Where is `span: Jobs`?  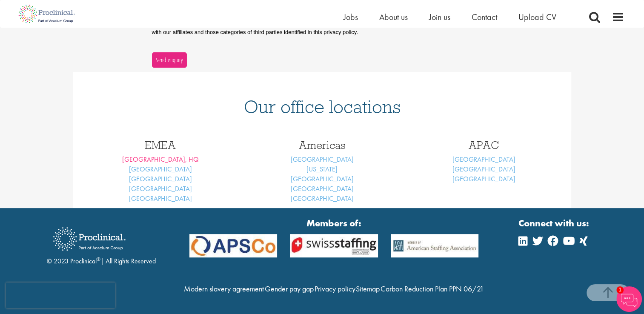 span: Jobs is located at coordinates (351, 17).